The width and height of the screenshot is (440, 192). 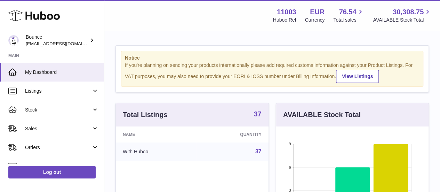 I want to click on text: 6, so click(x=290, y=167).